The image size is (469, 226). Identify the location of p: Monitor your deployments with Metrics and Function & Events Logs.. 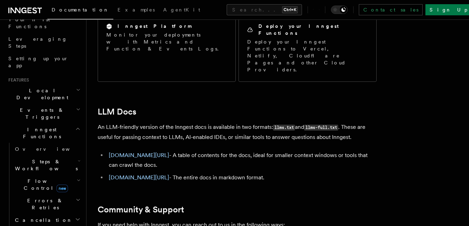
(167, 42).